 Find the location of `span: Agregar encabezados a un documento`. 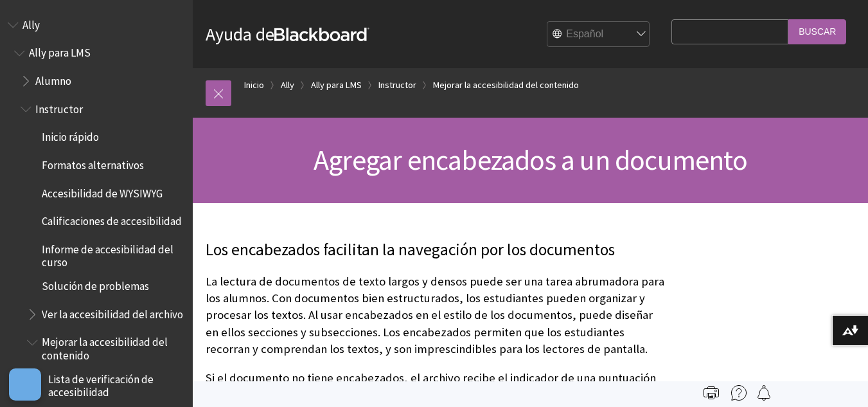

span: Agregar encabezados a un documento is located at coordinates (530, 159).